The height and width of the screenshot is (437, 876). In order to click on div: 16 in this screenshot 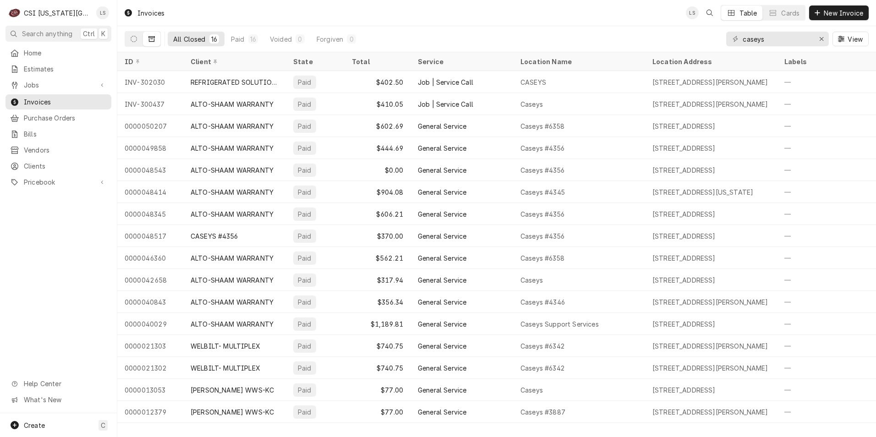, I will do `click(253, 39)`.